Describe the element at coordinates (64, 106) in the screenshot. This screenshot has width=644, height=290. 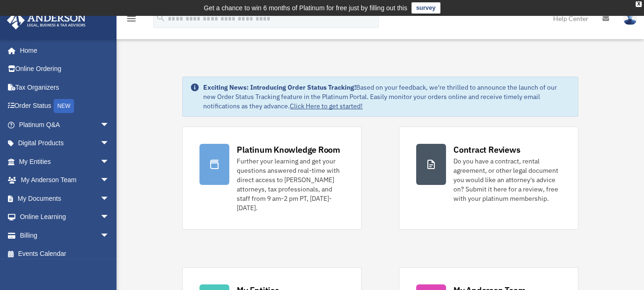
I see `div: NEW` at that location.